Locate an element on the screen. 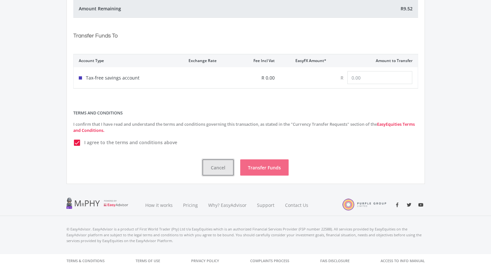 Image resolution: width=491 pixels, height=267 pixels. div: Fee Incl Vat is located at coordinates (254, 61).